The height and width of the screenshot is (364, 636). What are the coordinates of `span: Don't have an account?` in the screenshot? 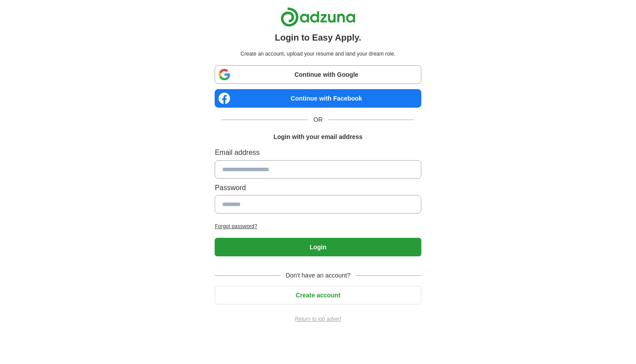 It's located at (318, 276).